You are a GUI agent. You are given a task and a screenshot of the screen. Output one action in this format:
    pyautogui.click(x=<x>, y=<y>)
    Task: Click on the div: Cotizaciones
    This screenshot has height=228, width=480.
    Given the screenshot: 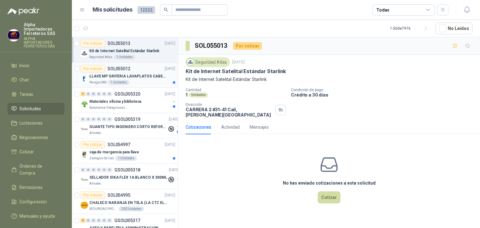 What is the action you would take?
    pyautogui.click(x=199, y=127)
    